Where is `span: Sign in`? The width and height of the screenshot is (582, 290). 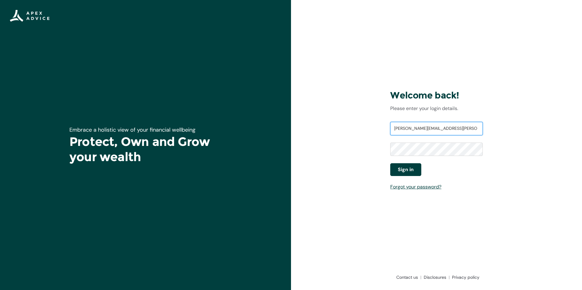
span: Sign in is located at coordinates (406, 170).